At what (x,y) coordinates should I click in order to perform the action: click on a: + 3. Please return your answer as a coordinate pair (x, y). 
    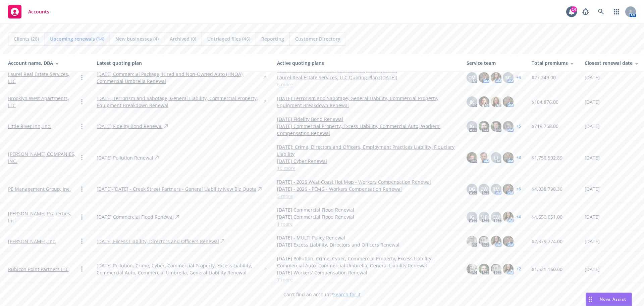
    Looking at the image, I should click on (519, 157).